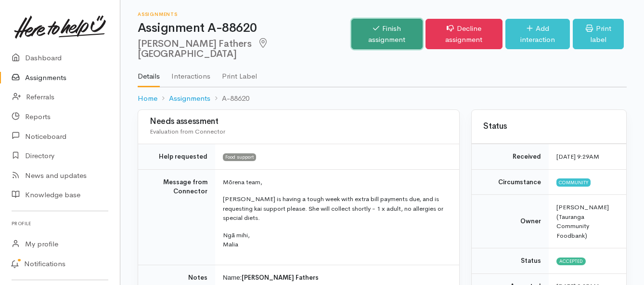 The width and height of the screenshot is (644, 285). I want to click on h3: Needs assessment, so click(298, 121).